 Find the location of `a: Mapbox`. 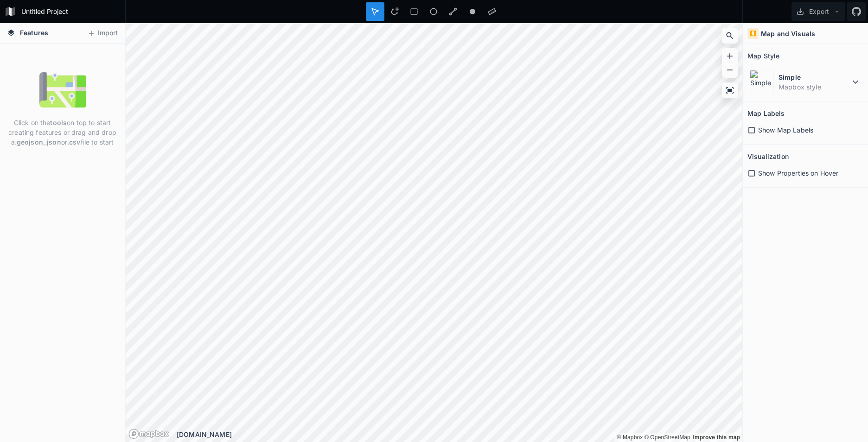

a: Mapbox is located at coordinates (630, 437).